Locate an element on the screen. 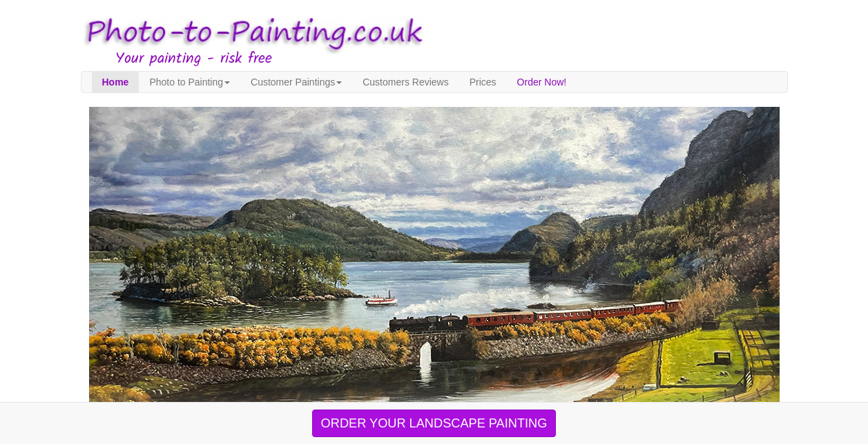 This screenshot has width=868, height=444. a: Home is located at coordinates (116, 82).